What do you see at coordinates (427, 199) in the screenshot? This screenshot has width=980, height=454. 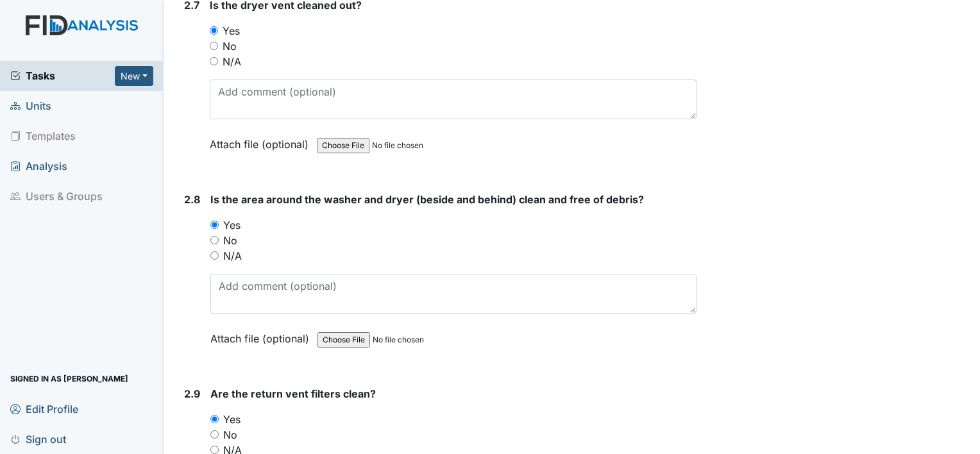 I see `span: Is the area around the washer and dryer (beside and behind) clean and free of debris?` at bounding box center [427, 199].